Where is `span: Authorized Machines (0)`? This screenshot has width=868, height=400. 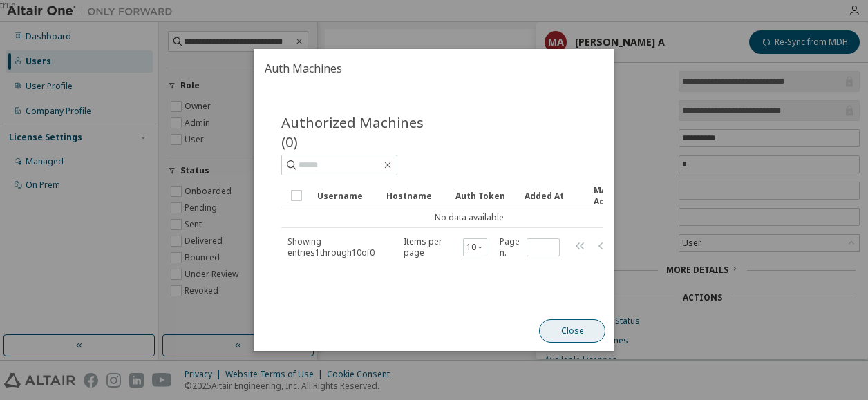
span: Authorized Machines (0) is located at coordinates (359, 132).